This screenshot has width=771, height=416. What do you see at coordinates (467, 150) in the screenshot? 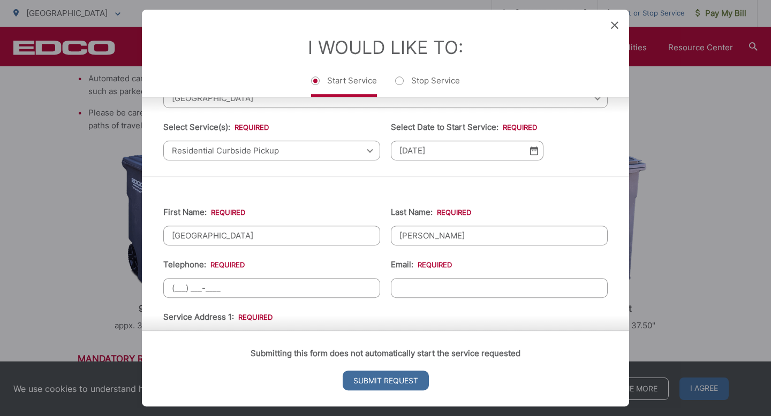
I see `input: Select date` at bounding box center [467, 150].